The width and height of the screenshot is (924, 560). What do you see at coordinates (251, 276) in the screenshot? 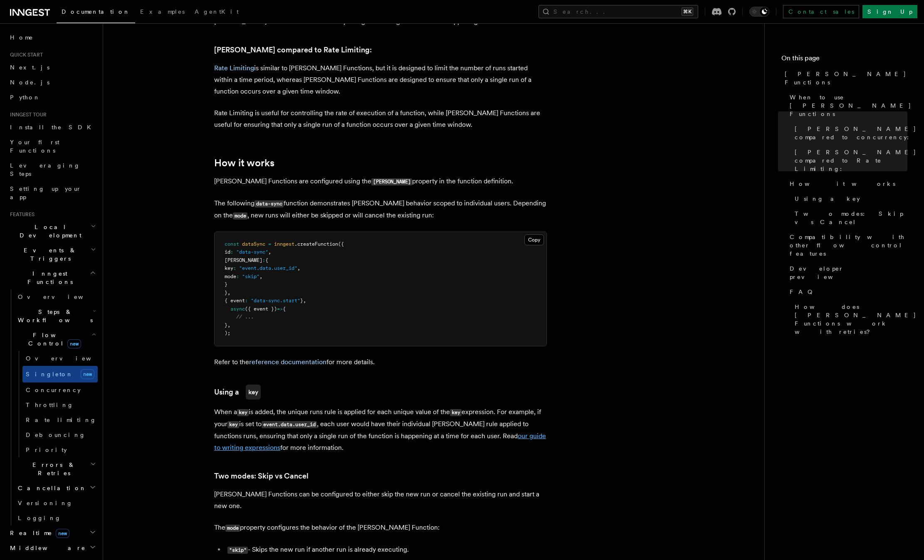
I see `span: "skip"` at bounding box center [251, 276].